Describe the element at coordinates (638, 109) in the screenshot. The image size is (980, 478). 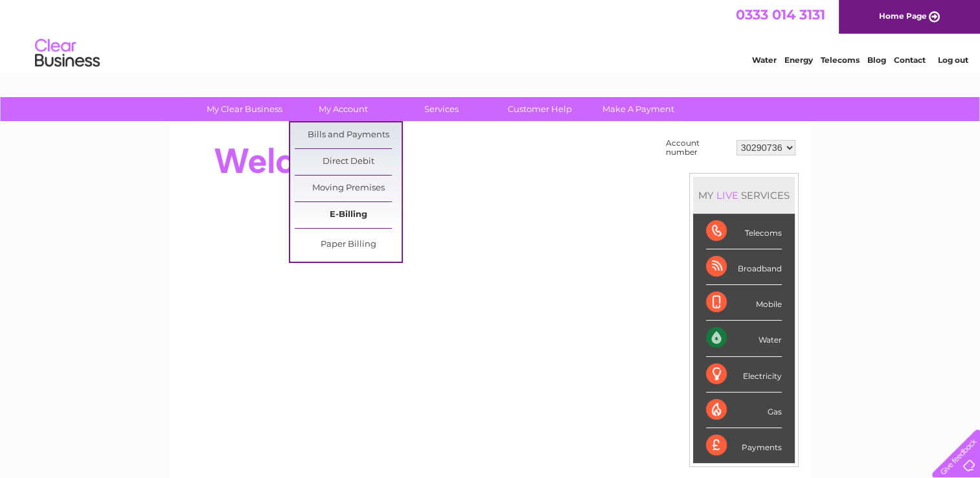
I see `a: Make A Payment` at that location.